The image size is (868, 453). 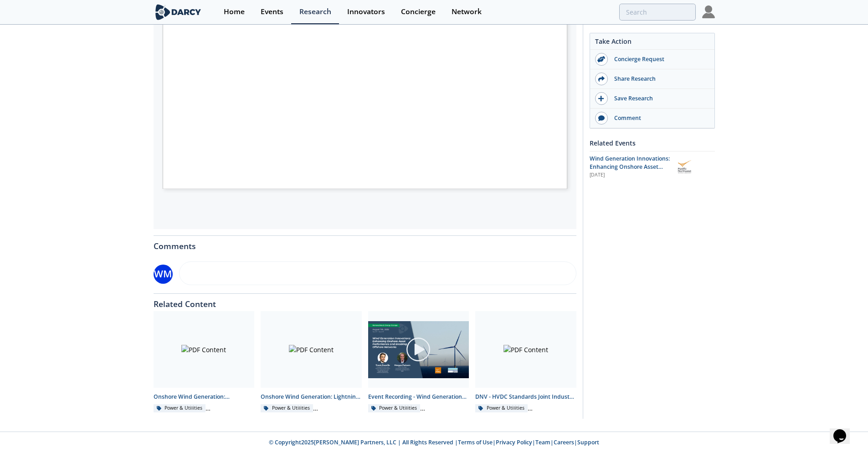 I want to click on div: Research, so click(x=315, y=12).